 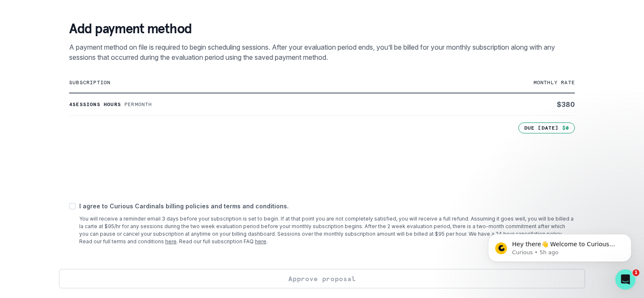 I want to click on div: message notification from Curious, 5h ago. Hey there👋 Welcome to Curious Cardinals 🙌 Take a look ..., so click(x=84, y=32).